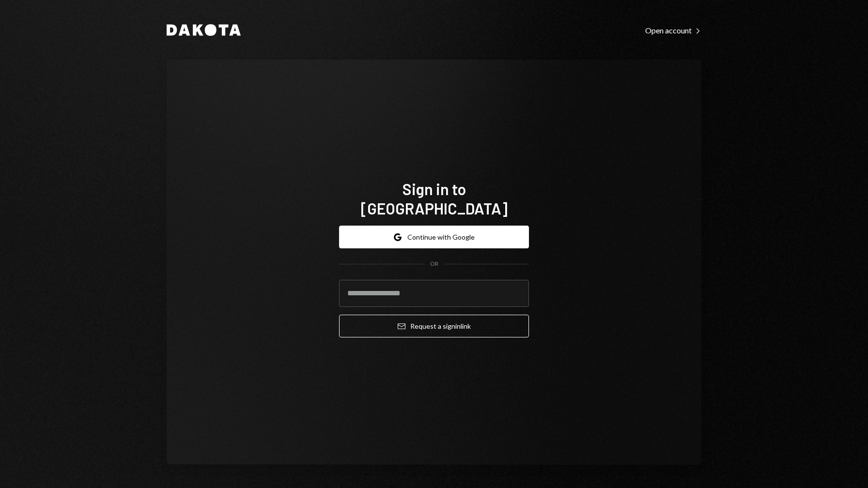  Describe the element at coordinates (434, 326) in the screenshot. I see `button: Request a signinlink` at that location.